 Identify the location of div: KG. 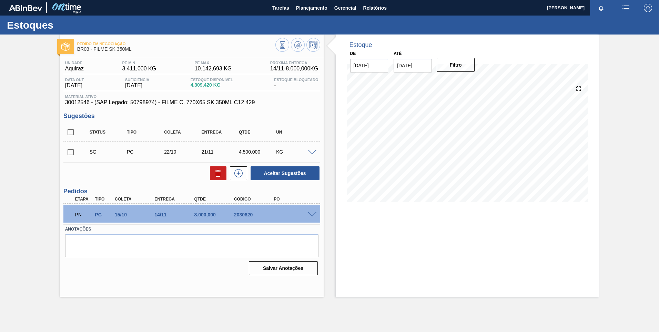
(295, 152).